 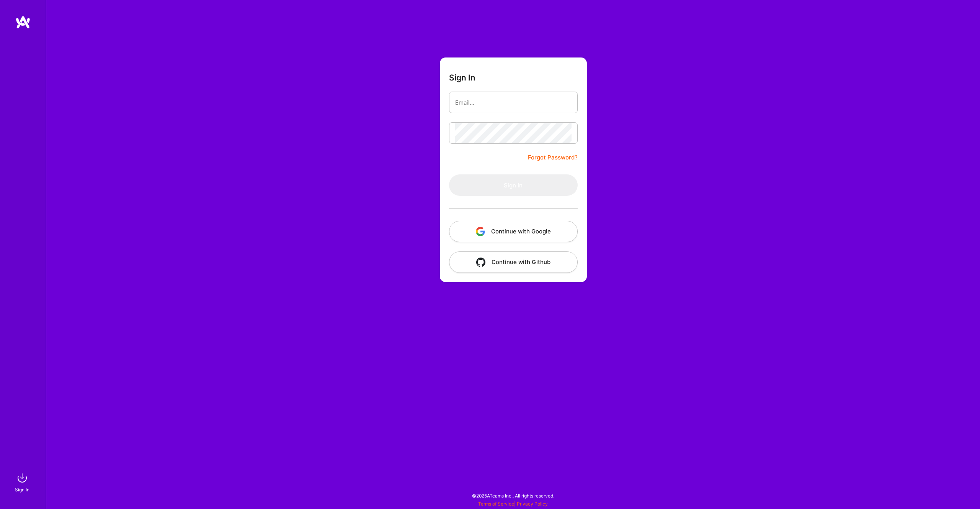 I want to click on h3: Sign In, so click(x=462, y=78).